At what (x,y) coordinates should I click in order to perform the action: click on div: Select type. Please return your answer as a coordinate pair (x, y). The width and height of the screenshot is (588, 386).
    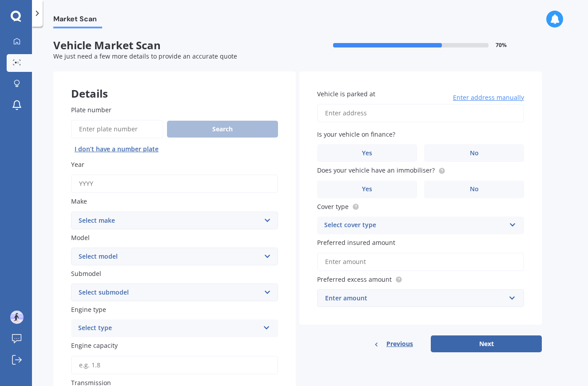
    Looking at the image, I should click on (169, 328).